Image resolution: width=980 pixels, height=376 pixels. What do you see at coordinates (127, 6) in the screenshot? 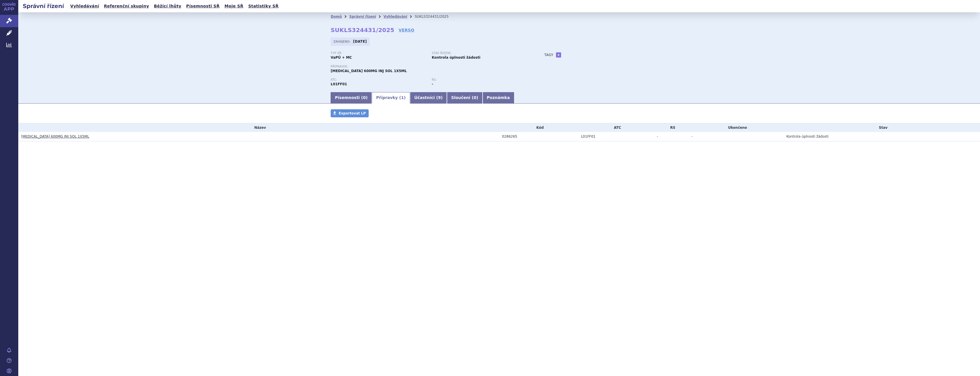
I see `a: Referenční skupiny` at bounding box center [127, 6].